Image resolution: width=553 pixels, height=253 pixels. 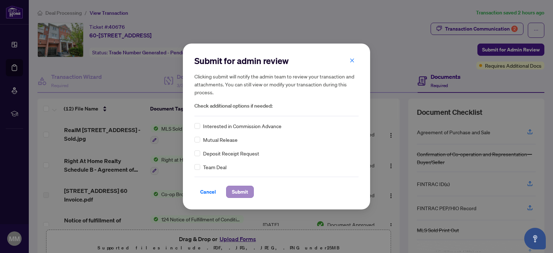 I want to click on span: Mutual Release, so click(x=220, y=140).